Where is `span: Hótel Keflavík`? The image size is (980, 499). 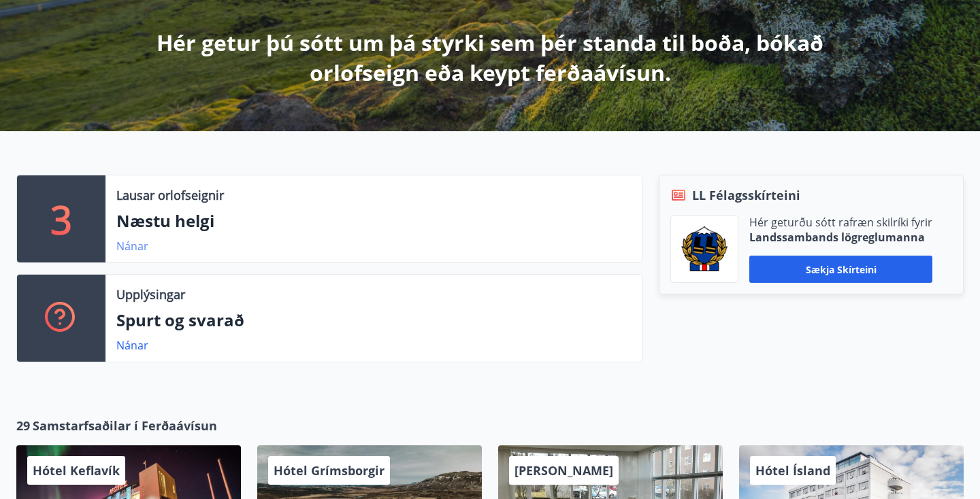 span: Hótel Keflavík is located at coordinates (76, 470).